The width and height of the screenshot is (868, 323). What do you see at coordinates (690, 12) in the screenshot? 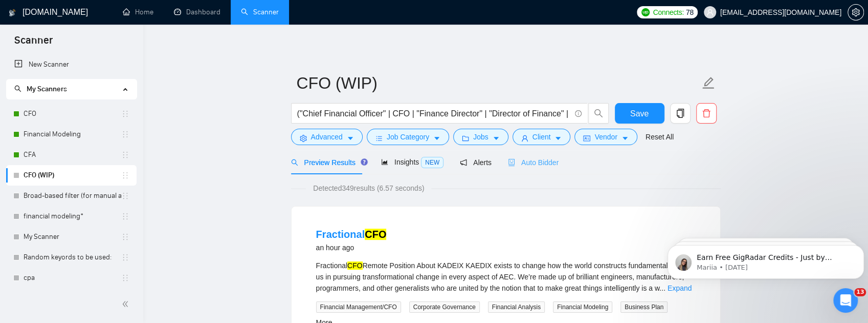
I see `span: 78` at bounding box center [690, 12].